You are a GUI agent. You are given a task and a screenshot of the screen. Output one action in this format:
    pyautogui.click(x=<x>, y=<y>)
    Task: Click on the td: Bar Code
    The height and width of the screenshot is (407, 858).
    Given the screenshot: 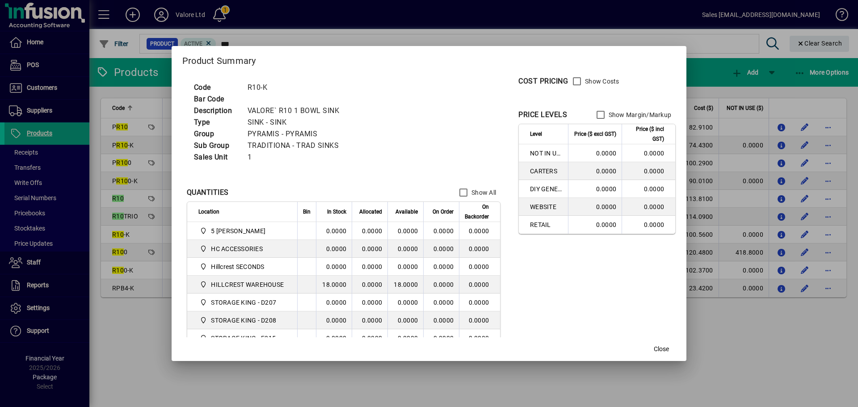 What is the action you would take?
    pyautogui.click(x=216, y=99)
    